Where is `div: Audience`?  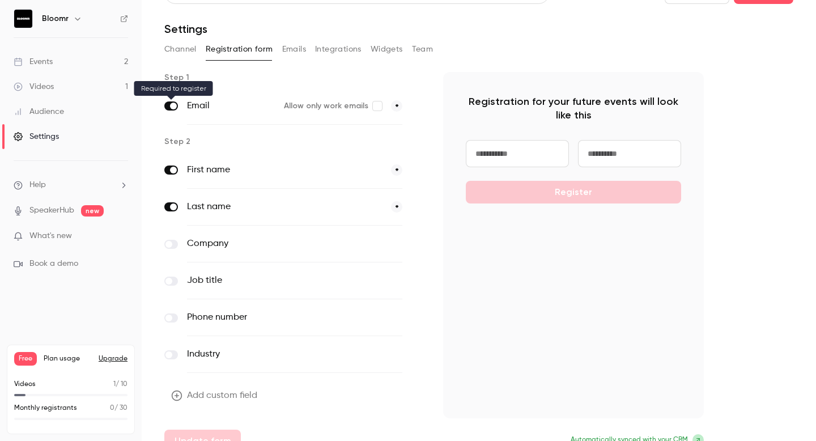 div: Audience is located at coordinates (39, 112).